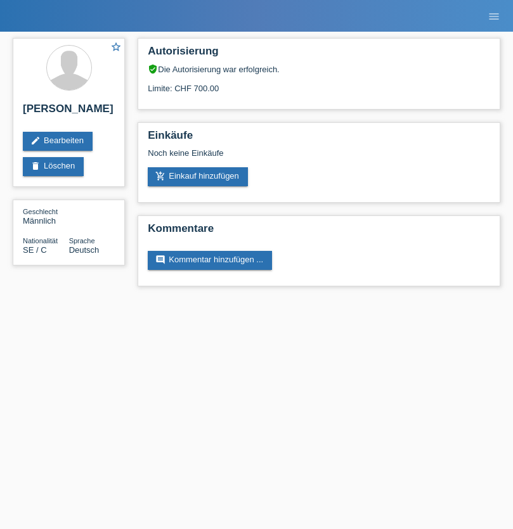  I want to click on div: Männlich, so click(46, 216).